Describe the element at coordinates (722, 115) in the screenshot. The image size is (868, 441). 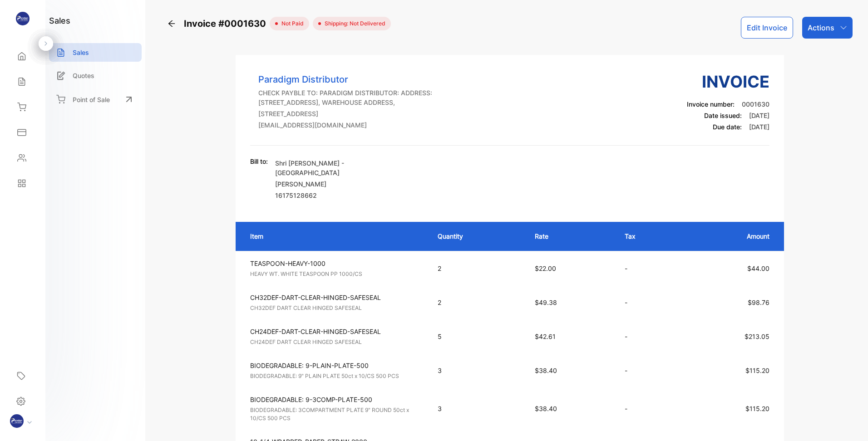
I see `span: Date issued:` at that location.